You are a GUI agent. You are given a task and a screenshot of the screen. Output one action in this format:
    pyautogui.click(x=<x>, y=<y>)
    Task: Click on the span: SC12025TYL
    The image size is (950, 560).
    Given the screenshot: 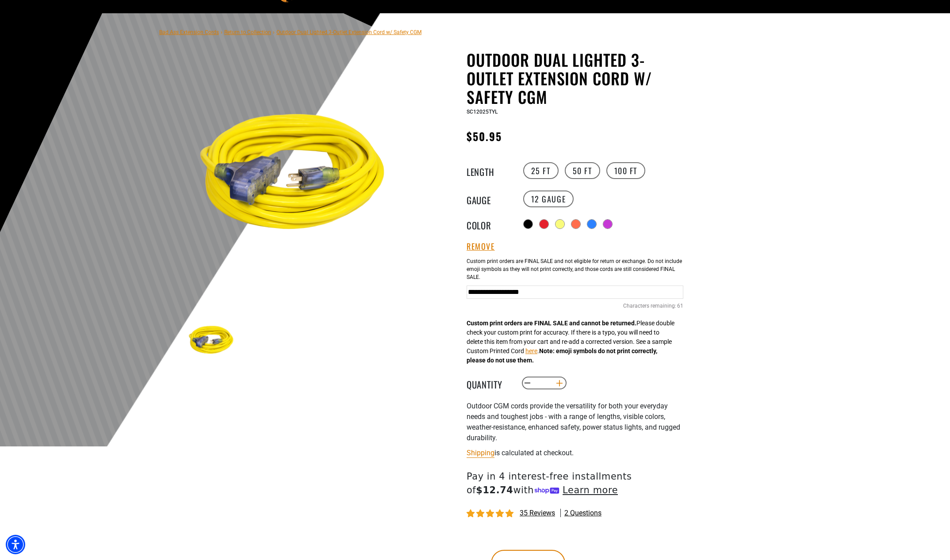 What is the action you would take?
    pyautogui.click(x=482, y=112)
    